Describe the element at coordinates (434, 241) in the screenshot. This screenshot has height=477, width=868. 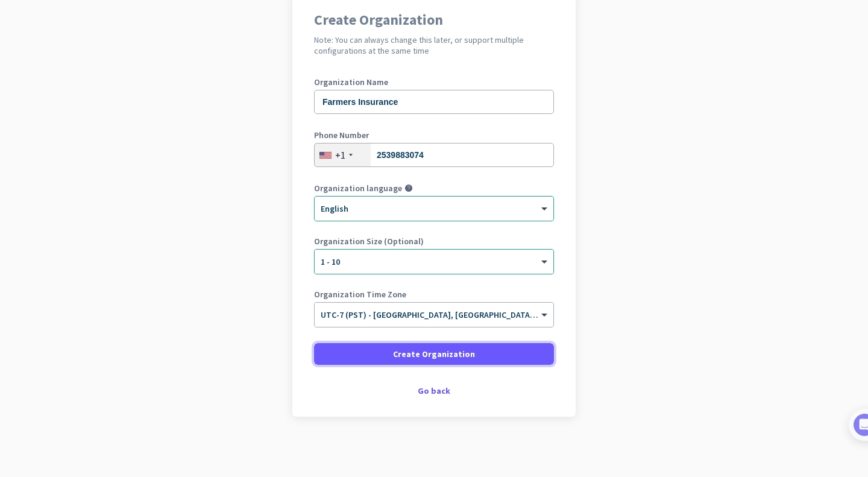
I see `label: Organization Size (Optional)` at that location.